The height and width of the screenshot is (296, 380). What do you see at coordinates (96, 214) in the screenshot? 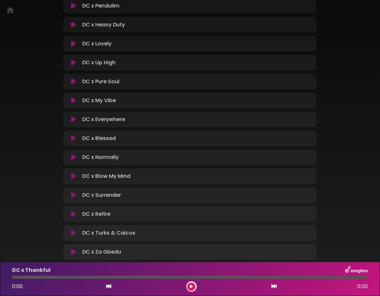
I see `p: DC x Refire` at bounding box center [96, 214].